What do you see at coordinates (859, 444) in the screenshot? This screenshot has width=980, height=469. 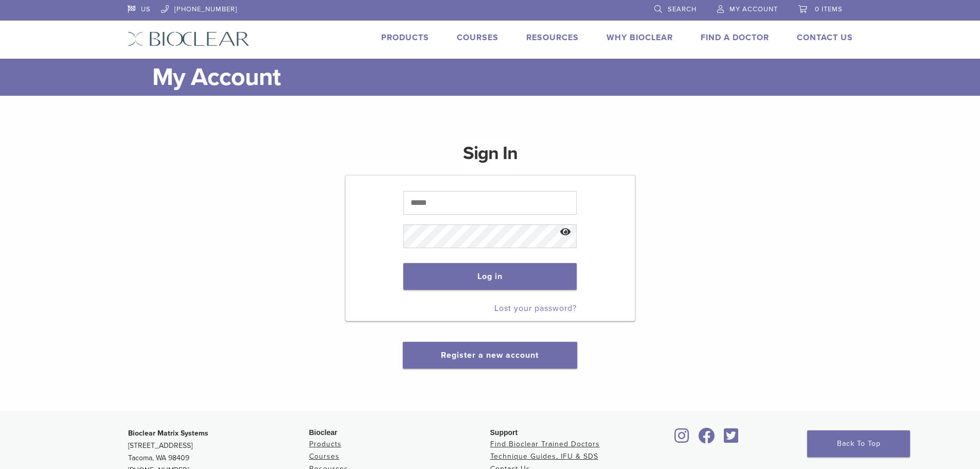 I see `a: Back To Top` at bounding box center [859, 444].